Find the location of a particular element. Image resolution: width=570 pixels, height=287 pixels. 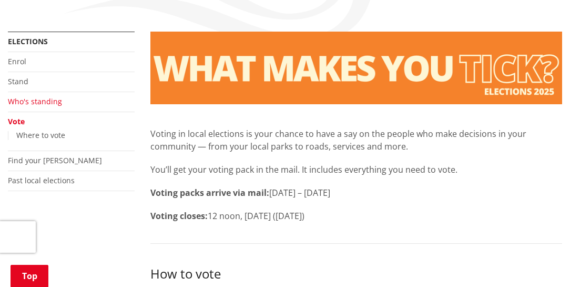

a: Who's standing is located at coordinates (35, 101).